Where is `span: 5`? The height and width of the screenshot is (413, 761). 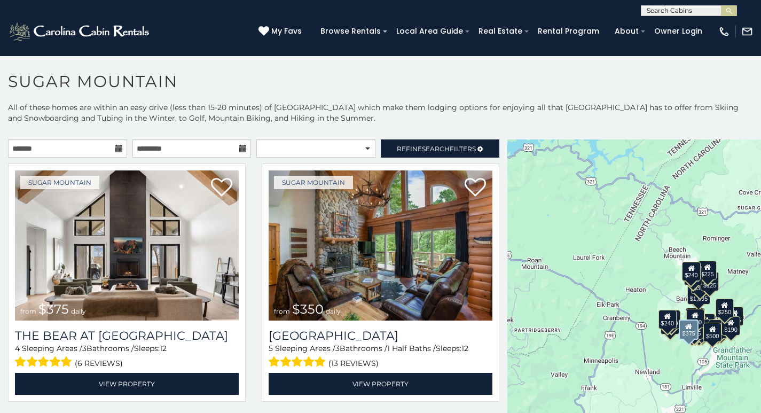 span: 5 is located at coordinates (271, 348).